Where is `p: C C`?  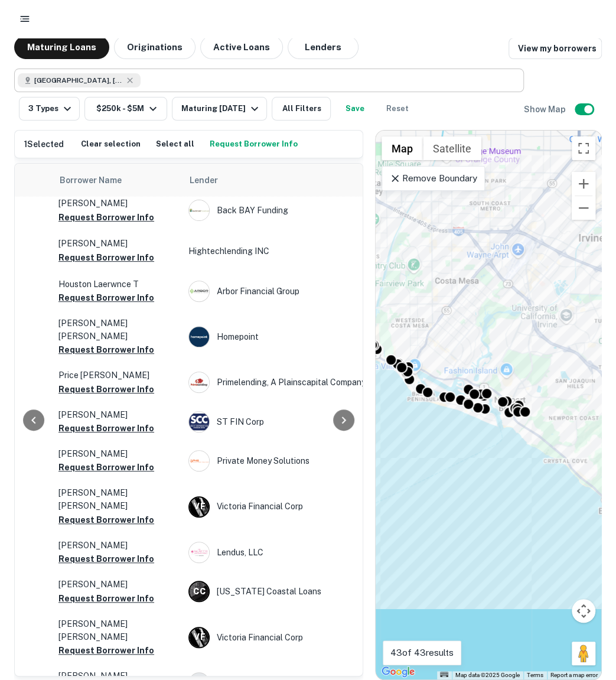 p: C C is located at coordinates (199, 591).